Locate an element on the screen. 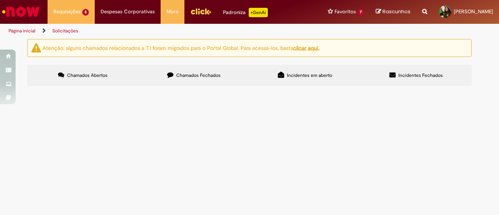 This screenshot has width=499, height=215. span: Rascunhos is located at coordinates (397, 11).